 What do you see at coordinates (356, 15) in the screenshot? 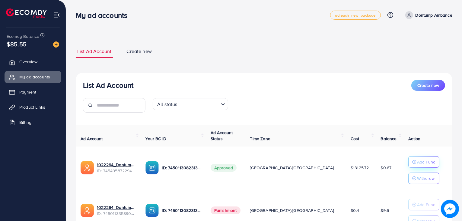
I see `a: adreach_new_package` at bounding box center [356, 15].